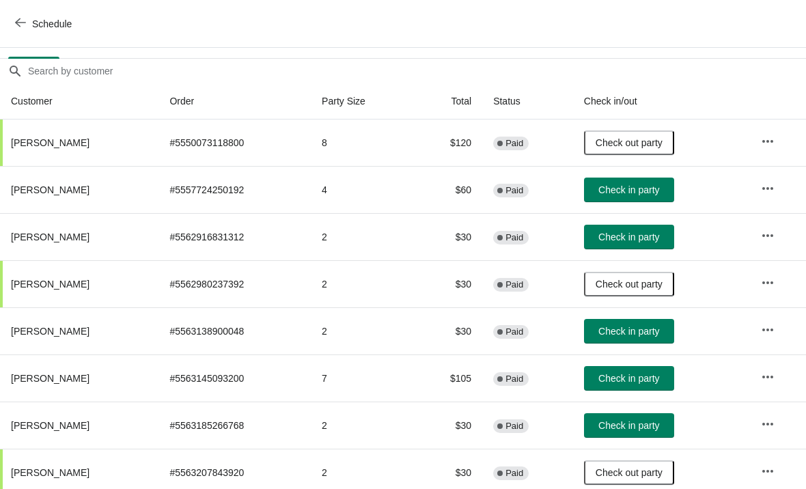 This screenshot has height=489, width=806. Describe the element at coordinates (234, 189) in the screenshot. I see `td: # 5557724250192` at that location.